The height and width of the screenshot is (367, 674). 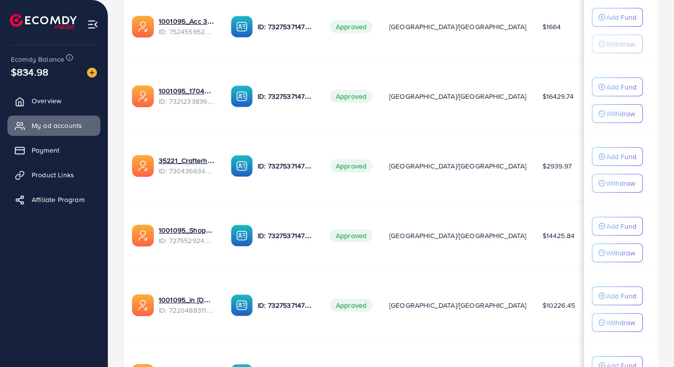 What do you see at coordinates (187, 166) in the screenshot?
I see `div: <span class='underline'>35221_Crafterhide ad_1700680330947</span></br>7304366343393296385` at bounding box center [187, 166].